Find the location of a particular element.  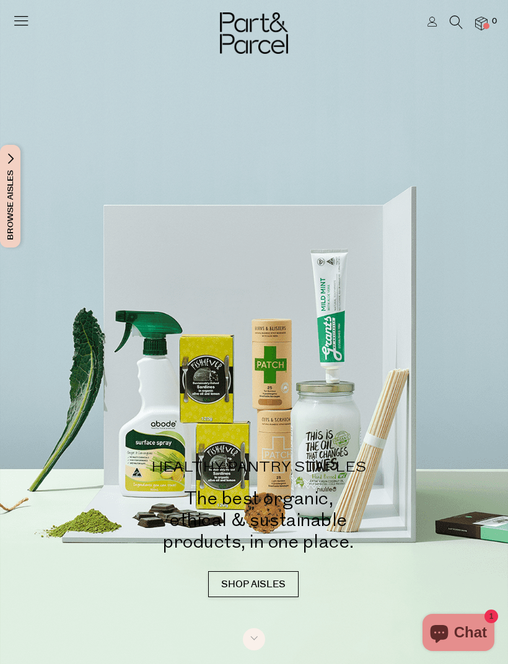

span: Browse Aisles is located at coordinates (11, 196).